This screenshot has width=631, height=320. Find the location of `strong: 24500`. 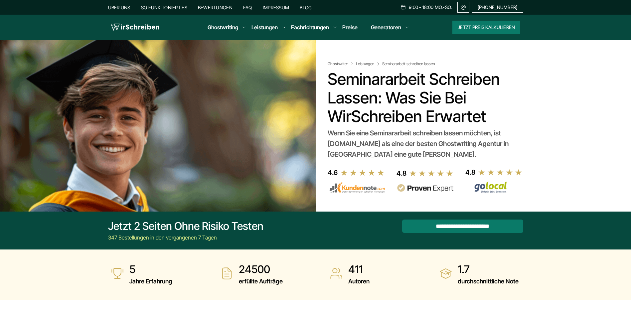

strong: 24500 is located at coordinates (261, 269).